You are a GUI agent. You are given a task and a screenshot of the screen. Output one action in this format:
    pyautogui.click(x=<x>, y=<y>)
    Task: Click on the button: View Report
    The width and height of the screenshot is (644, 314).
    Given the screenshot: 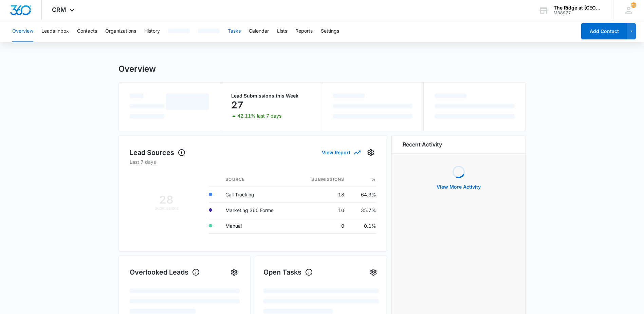 What is the action you would take?
    pyautogui.click(x=341, y=152)
    